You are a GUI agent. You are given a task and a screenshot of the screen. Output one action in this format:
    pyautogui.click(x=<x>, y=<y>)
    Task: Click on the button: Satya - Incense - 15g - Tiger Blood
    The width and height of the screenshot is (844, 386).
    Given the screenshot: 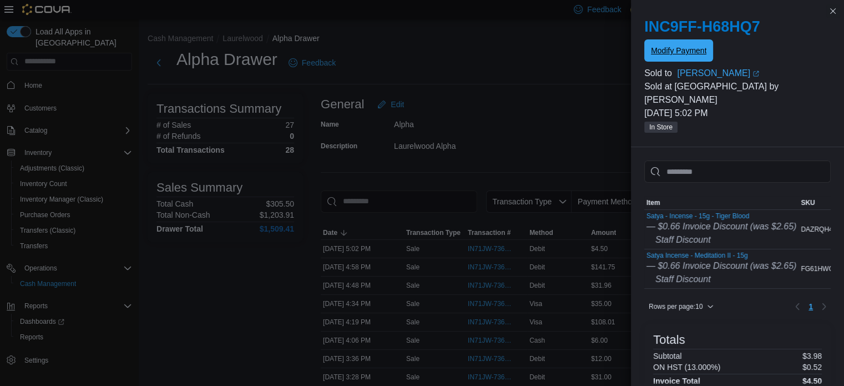 What is the action you would take?
    pyautogui.click(x=721, y=216)
    